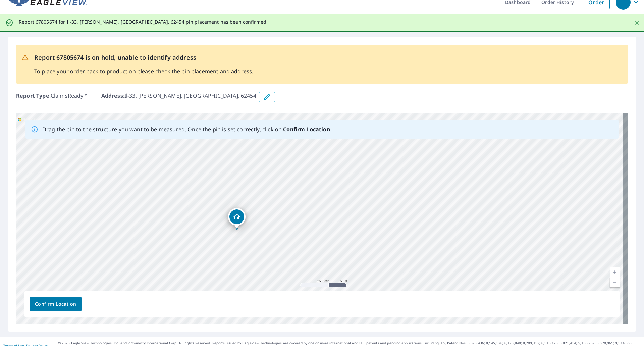 The width and height of the screenshot is (644, 346). I want to click on a: Current Level 17, Zoom In, so click(615, 272).